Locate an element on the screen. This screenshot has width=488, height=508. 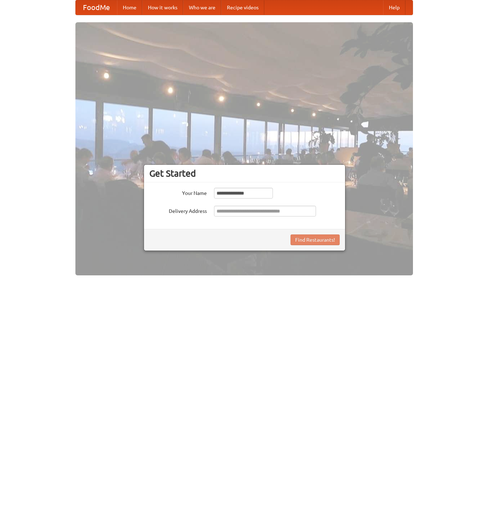
h3: Get Started is located at coordinates (245, 173).